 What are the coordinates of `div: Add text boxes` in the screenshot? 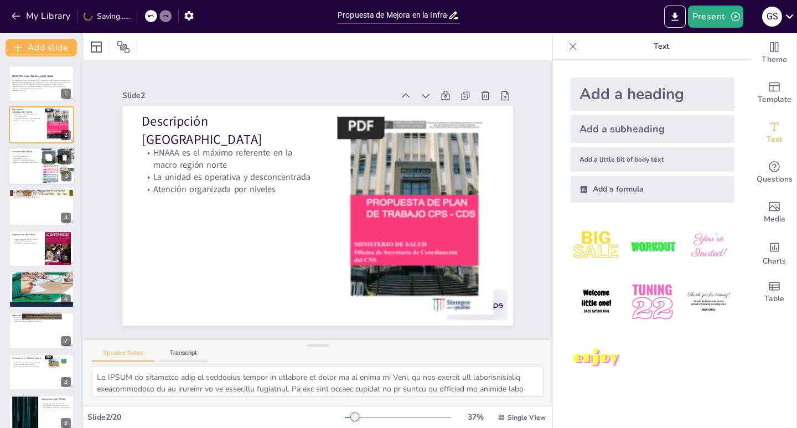 It's located at (774, 133).